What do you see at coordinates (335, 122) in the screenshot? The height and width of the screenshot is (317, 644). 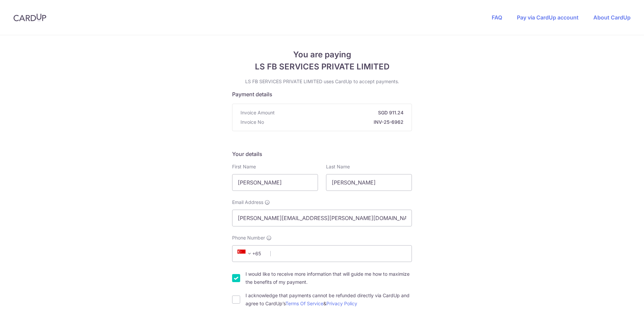 I see `strong: INV-25-6962` at bounding box center [335, 122].